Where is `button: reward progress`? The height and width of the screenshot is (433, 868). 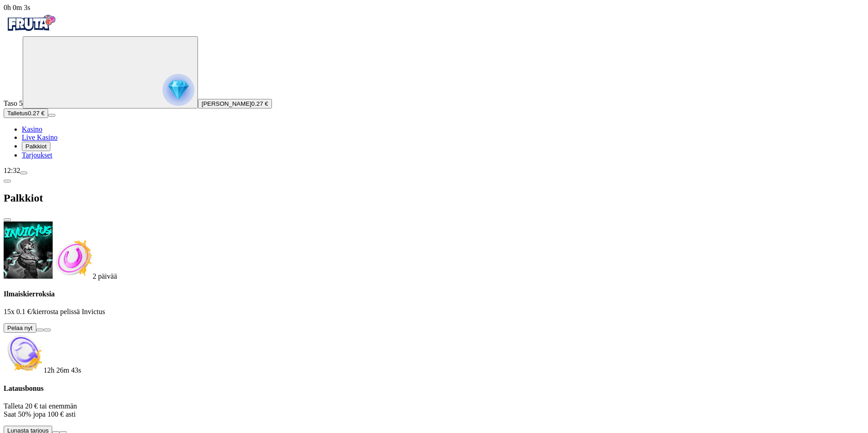 button: reward progress is located at coordinates (111, 72).